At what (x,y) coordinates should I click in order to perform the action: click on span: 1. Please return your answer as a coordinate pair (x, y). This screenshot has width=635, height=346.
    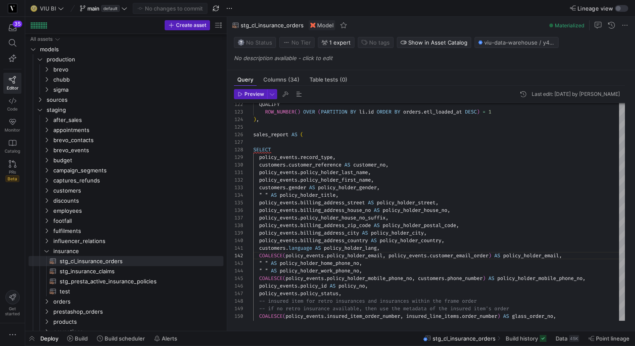
    Looking at the image, I should click on (490, 112).